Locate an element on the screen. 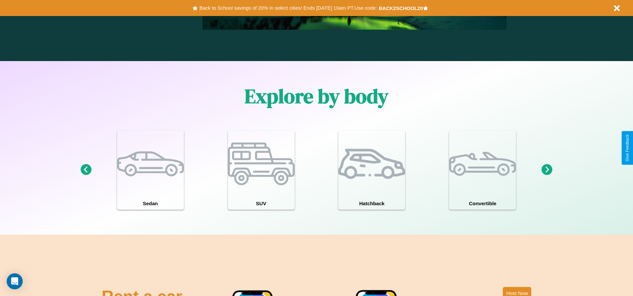 The width and height of the screenshot is (633, 296). div: Give Feedback is located at coordinates (627, 148).